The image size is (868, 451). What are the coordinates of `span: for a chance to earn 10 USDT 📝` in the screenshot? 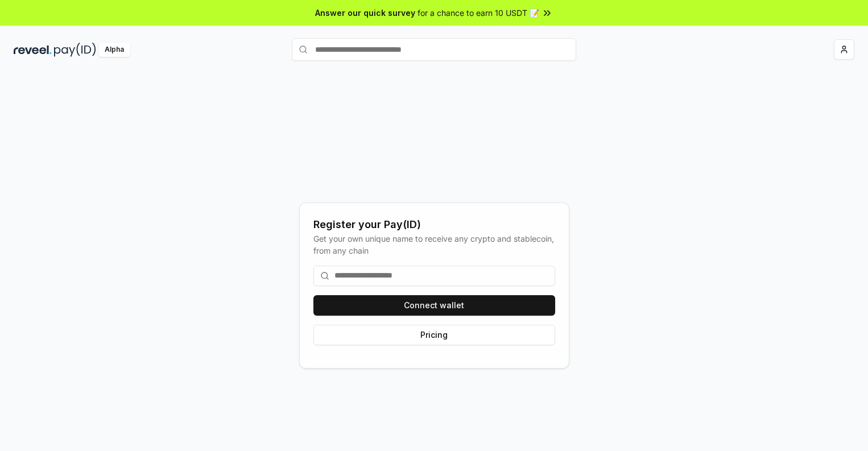 It's located at (478, 12).